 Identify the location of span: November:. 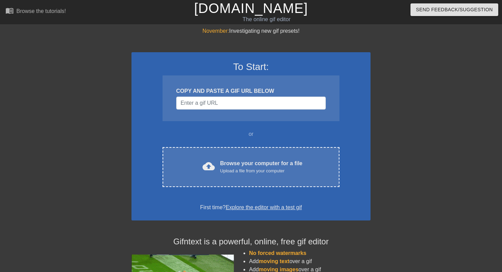
(216, 31).